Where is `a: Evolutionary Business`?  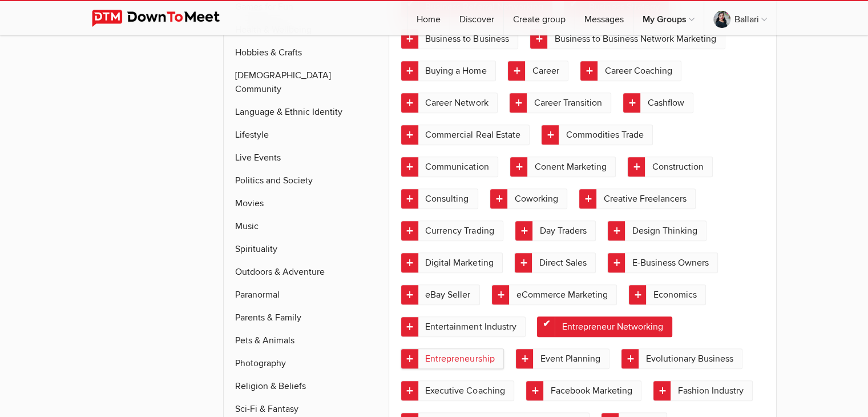
a: Evolutionary Business is located at coordinates (681, 359).